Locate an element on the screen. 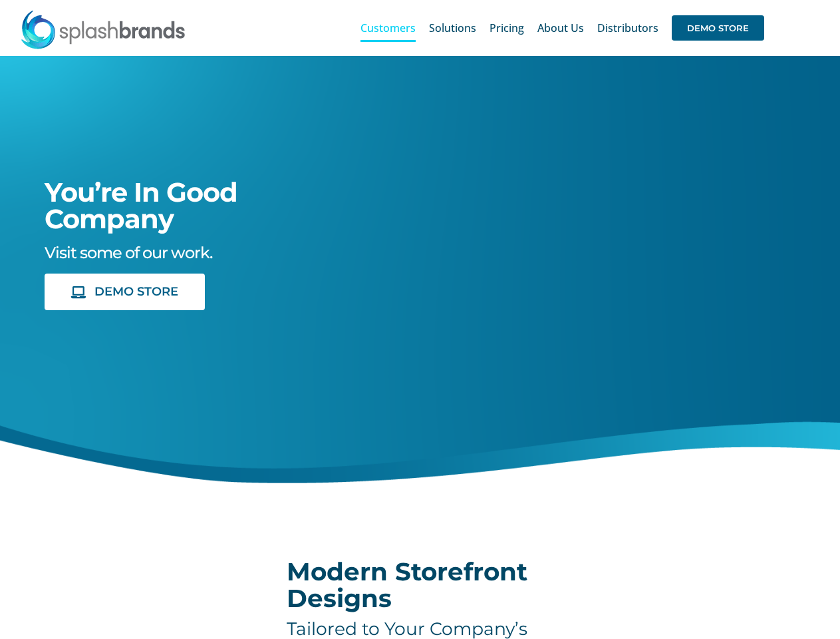  a: arrow-white is located at coordinates (594, 147).